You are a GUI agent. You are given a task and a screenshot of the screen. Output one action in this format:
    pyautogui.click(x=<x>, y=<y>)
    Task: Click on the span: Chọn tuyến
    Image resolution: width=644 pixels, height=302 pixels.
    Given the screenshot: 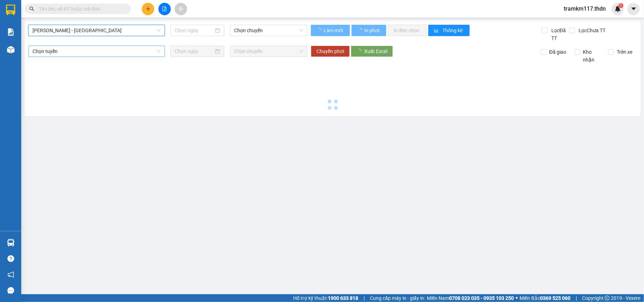 What is the action you would take?
    pyautogui.click(x=97, y=51)
    